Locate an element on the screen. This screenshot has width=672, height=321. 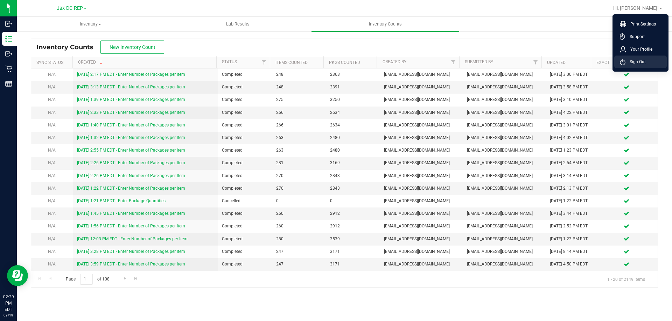
span: 2634 is located at coordinates (353, 125).